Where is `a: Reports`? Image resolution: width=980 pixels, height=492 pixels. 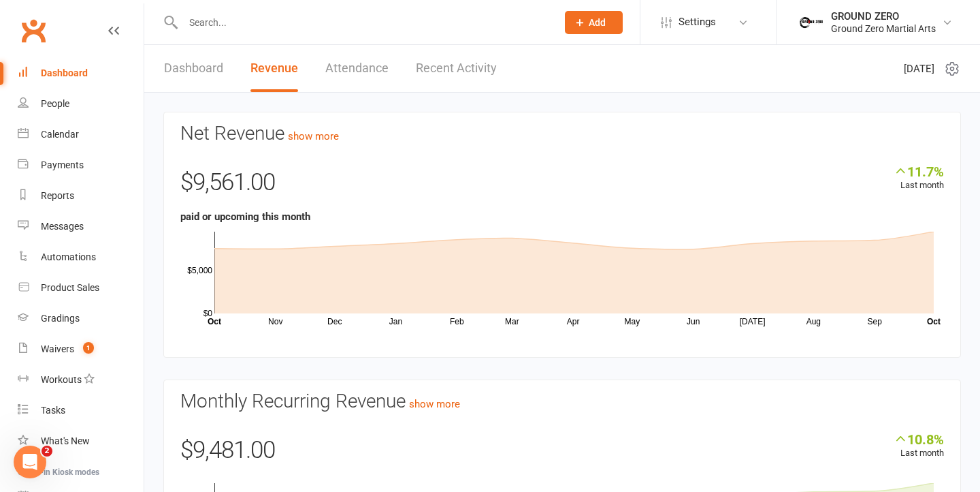 a: Reports is located at coordinates (80, 195).